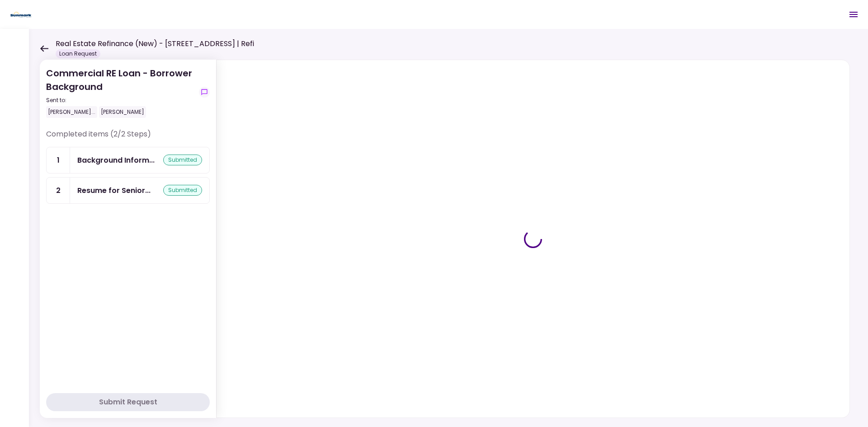 The width and height of the screenshot is (868, 427). I want to click on div: Resume for Senior Management, so click(114, 190).